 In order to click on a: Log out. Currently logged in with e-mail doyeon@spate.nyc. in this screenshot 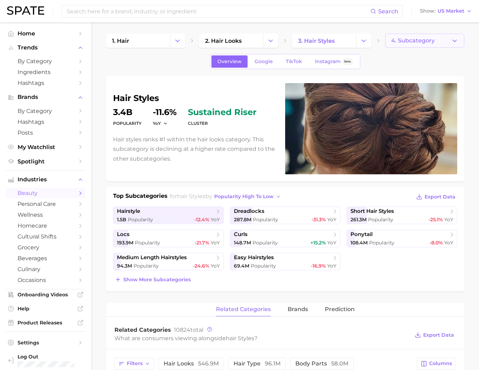, I will do `click(46, 360)`.